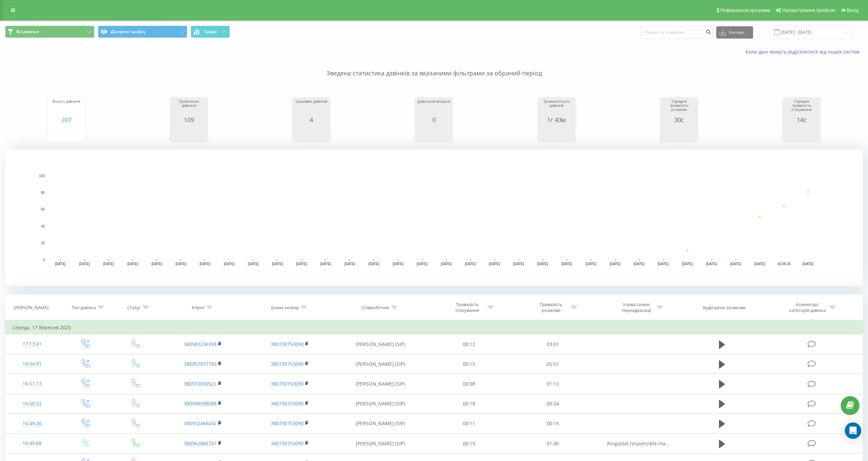 The width and height of the screenshot is (868, 461). Describe the element at coordinates (802, 119) in the screenshot. I see `div: 14с` at that location.